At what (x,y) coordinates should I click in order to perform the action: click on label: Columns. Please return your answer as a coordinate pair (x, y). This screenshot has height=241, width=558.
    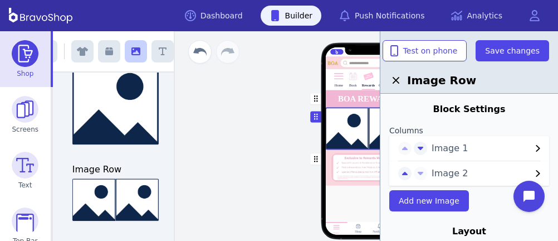
    Looking at the image, I should click on (469, 130).